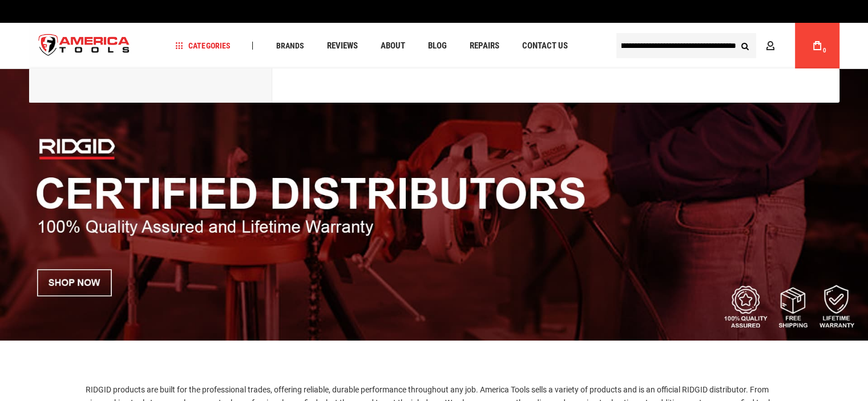 The height and width of the screenshot is (401, 868). Describe the element at coordinates (817, 46) in the screenshot. I see `a: 0` at that location.